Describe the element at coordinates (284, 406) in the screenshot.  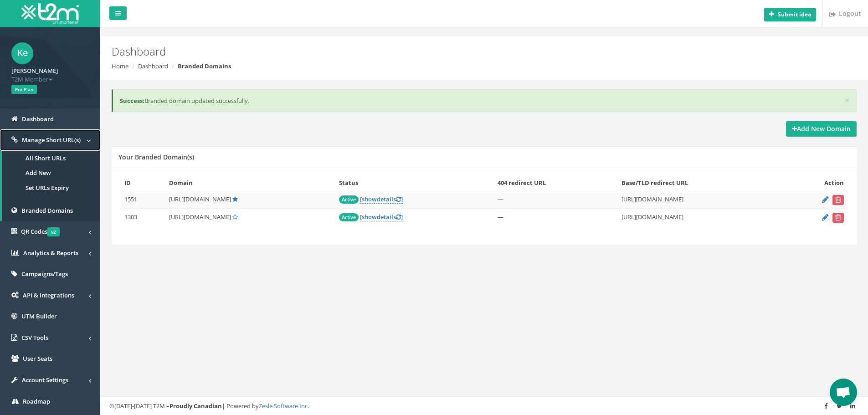
I see `a: Zesle Software Inc.` at that location.